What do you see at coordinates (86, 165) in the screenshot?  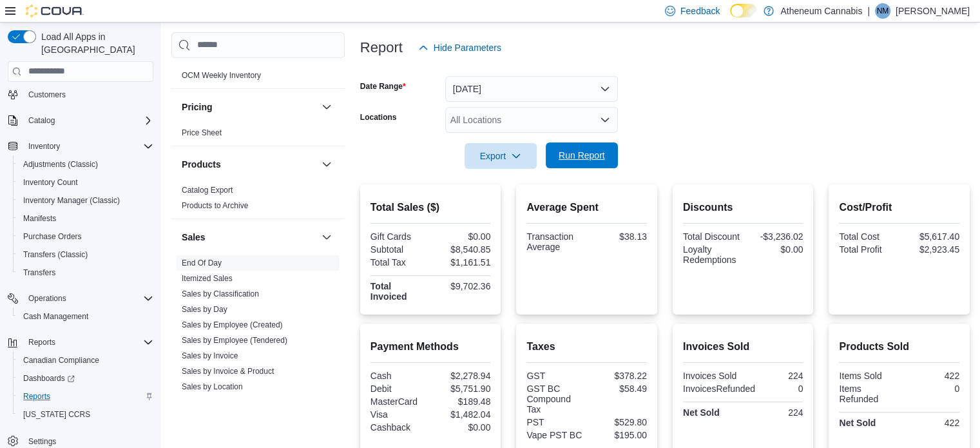 I see `span: Adjustments (Classic)` at bounding box center [86, 165].